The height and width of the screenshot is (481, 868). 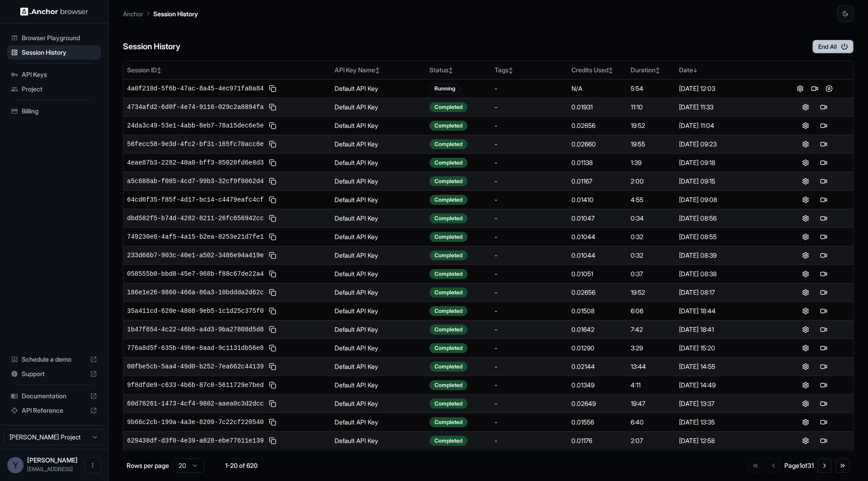 What do you see at coordinates (651, 330) in the screenshot?
I see `div: 7:42` at bounding box center [651, 330].